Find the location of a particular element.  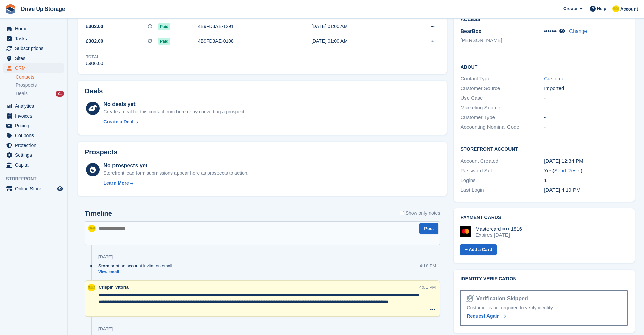

span: Home is located at coordinates (35, 29).